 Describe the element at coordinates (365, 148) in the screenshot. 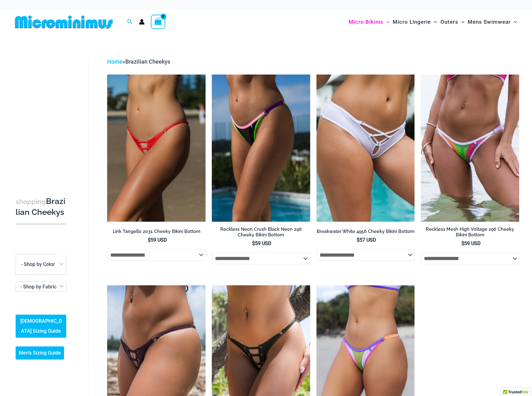

I see `a: Breakwater White 4956 Shorts 01Breakwater White 341 Top 4956 Shorts 04Breakwater White 341 Top 49...` at that location.